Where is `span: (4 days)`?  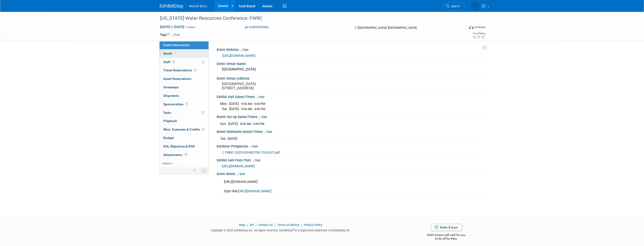 span: (4 days) is located at coordinates (190, 27).